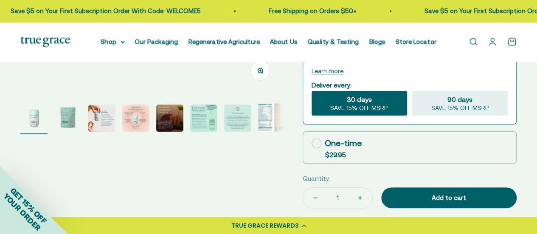 This screenshot has height=234, width=537. I want to click on a: Quality & Testing, so click(333, 41).